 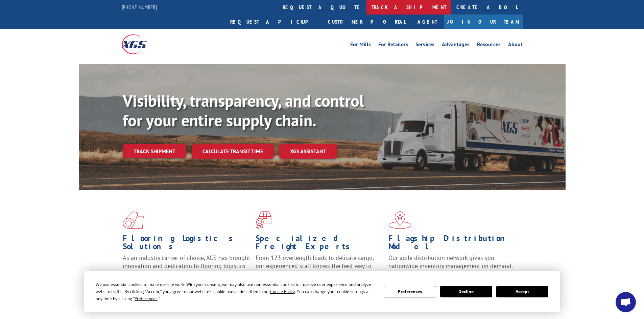 I want to click on span: Preferences, so click(x=146, y=299).